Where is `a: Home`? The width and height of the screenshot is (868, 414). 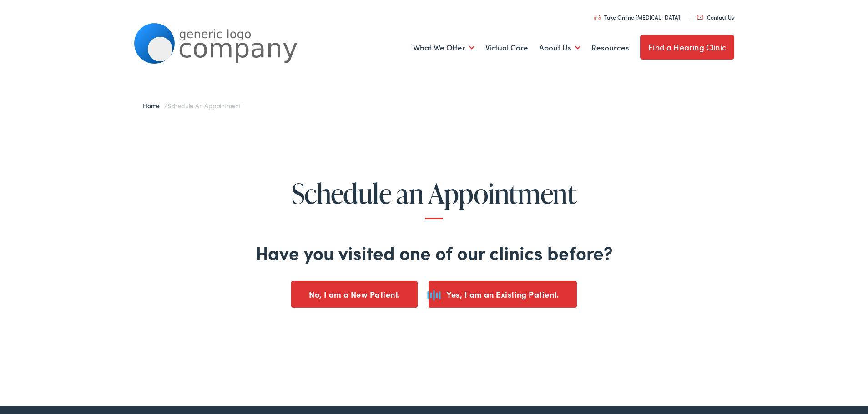 a: Home is located at coordinates (154, 105).